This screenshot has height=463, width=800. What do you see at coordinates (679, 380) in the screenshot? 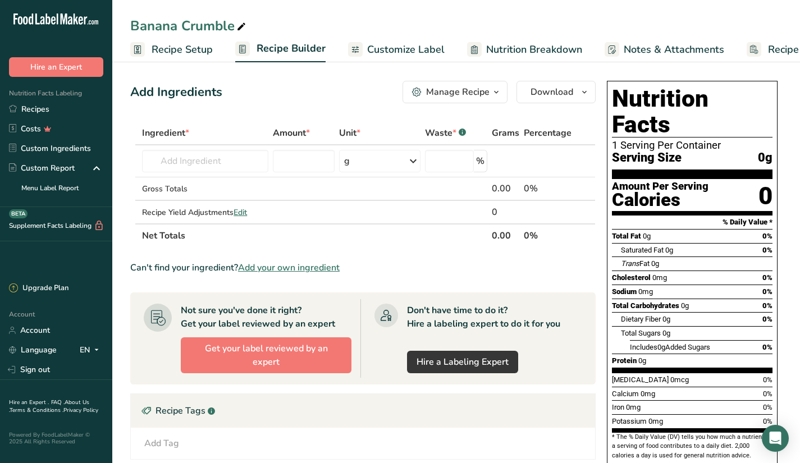
I see `span: 0mcg` at bounding box center [679, 380].